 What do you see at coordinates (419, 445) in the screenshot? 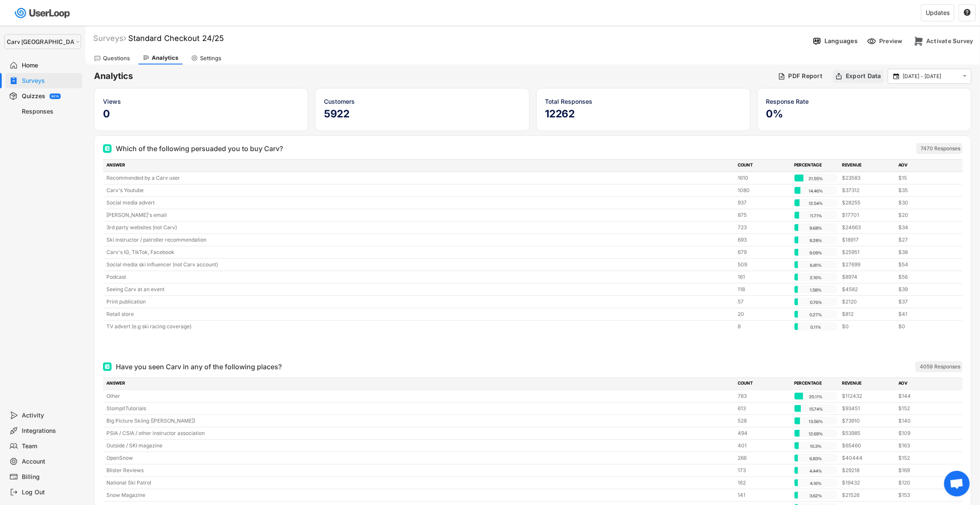
I see `div: Outside / SKI magazine` at bounding box center [419, 445].